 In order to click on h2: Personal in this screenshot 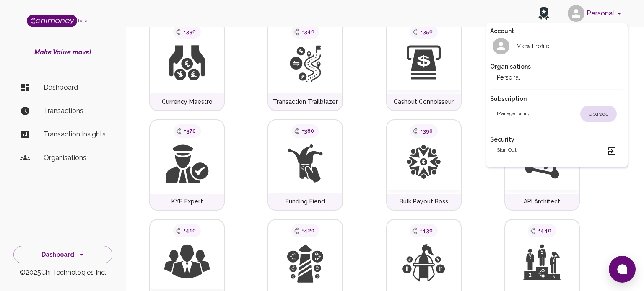, I will do `click(508, 77)`.